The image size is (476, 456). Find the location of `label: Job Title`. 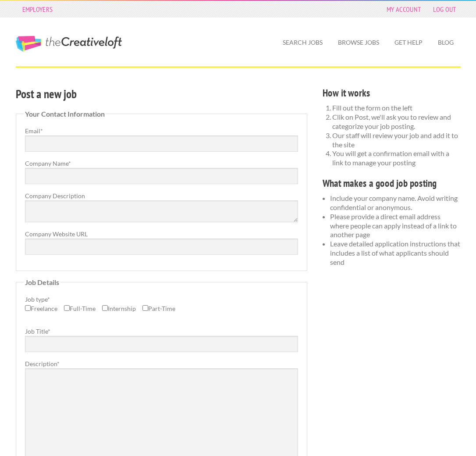

label: Job Title is located at coordinates (162, 331).